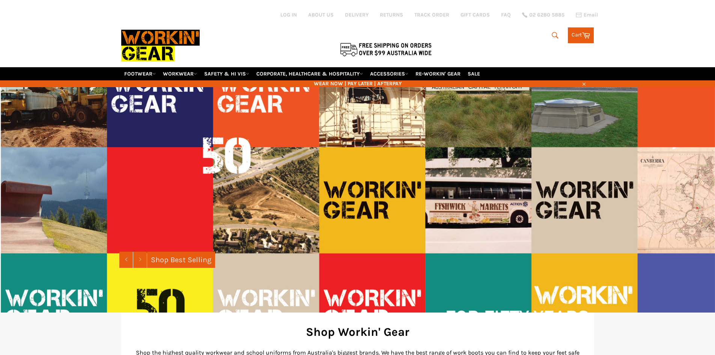  I want to click on a: 02 6280 5885, so click(543, 15).